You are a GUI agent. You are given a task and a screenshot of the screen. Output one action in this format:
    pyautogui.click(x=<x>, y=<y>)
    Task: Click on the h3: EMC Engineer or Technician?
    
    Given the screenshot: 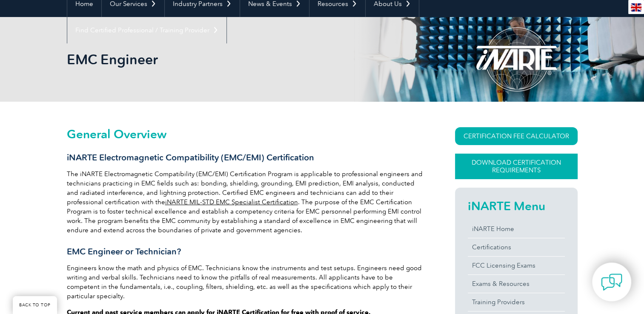 What is the action you would take?
    pyautogui.click(x=246, y=252)
    